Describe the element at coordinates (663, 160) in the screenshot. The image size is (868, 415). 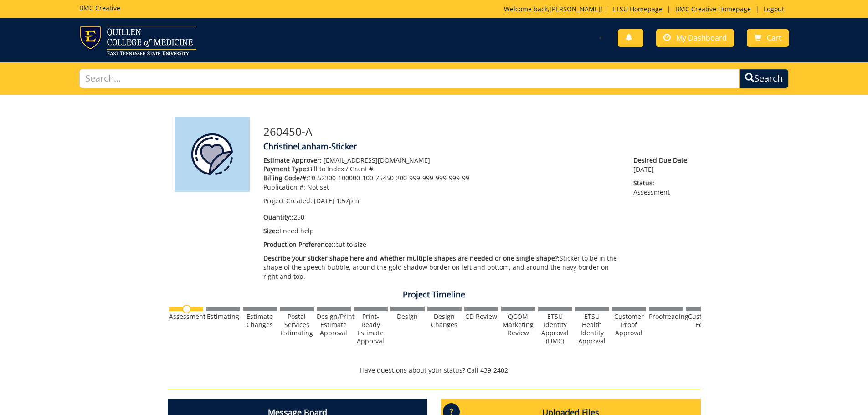
I see `span: Desired Due Date:` at that location.